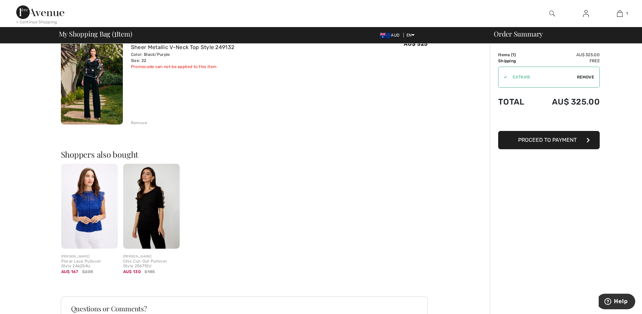 The width and height of the screenshot is (642, 314). Describe the element at coordinates (151, 206) in the screenshot. I see `img: Chic Cut-Out Pullover Style 256710U` at that location.